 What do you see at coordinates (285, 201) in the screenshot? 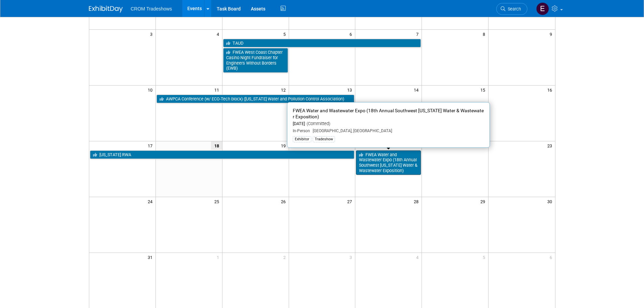
I see `span: 26` at bounding box center [285, 201].